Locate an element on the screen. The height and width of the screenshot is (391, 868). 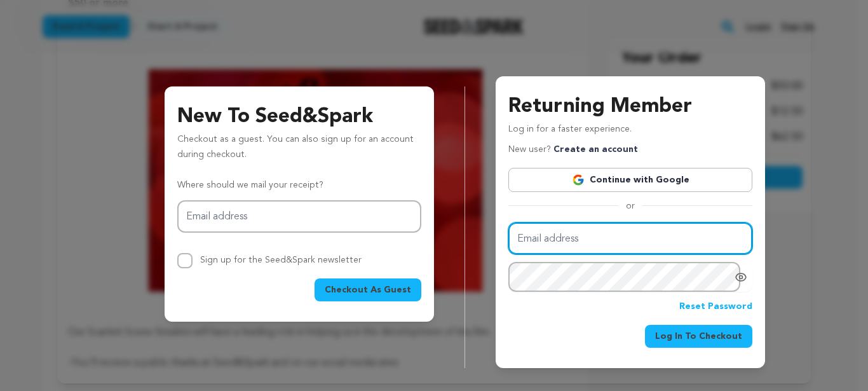
p: New user? is located at coordinates (573, 150).